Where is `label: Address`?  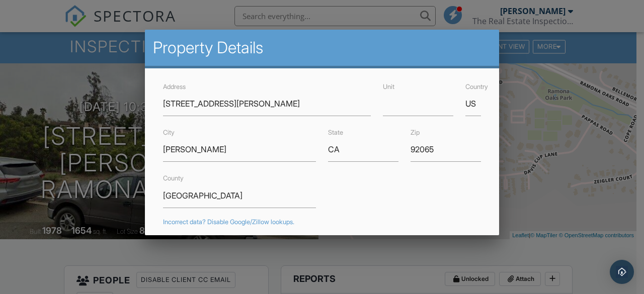 label: Address is located at coordinates (174, 87).